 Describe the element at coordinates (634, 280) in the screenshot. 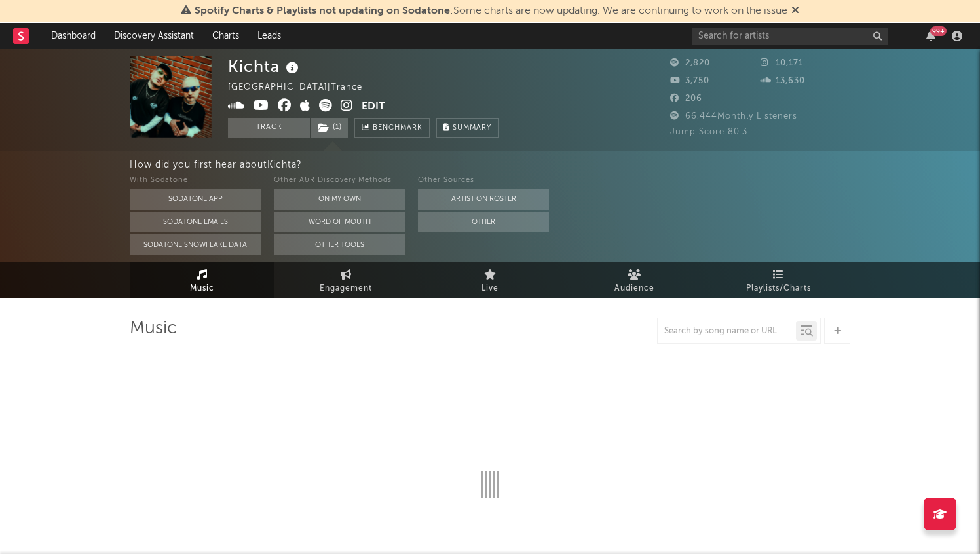

I see `a: Audience` at that location.